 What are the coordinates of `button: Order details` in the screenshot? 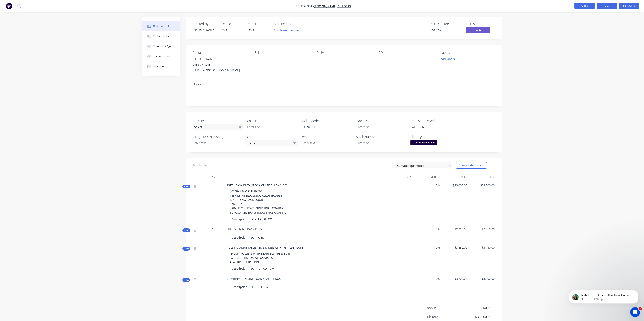 It's located at (161, 26).